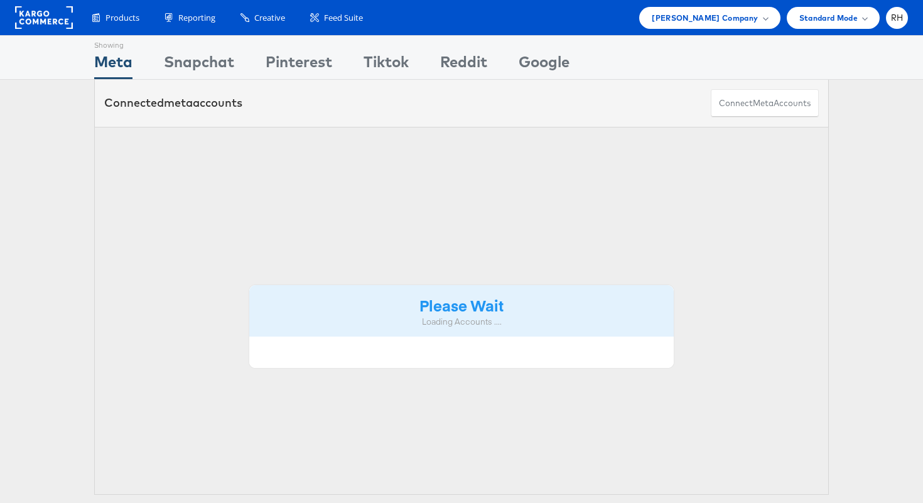 The width and height of the screenshot is (923, 503). Describe the element at coordinates (113, 65) in the screenshot. I see `div: Meta` at that location.